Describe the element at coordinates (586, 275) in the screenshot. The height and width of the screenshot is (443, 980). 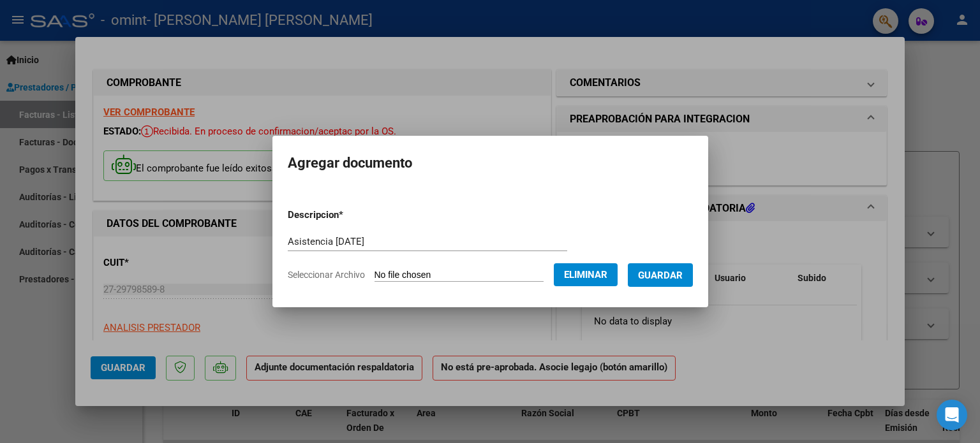
I see `button: Eliminar` at that location.